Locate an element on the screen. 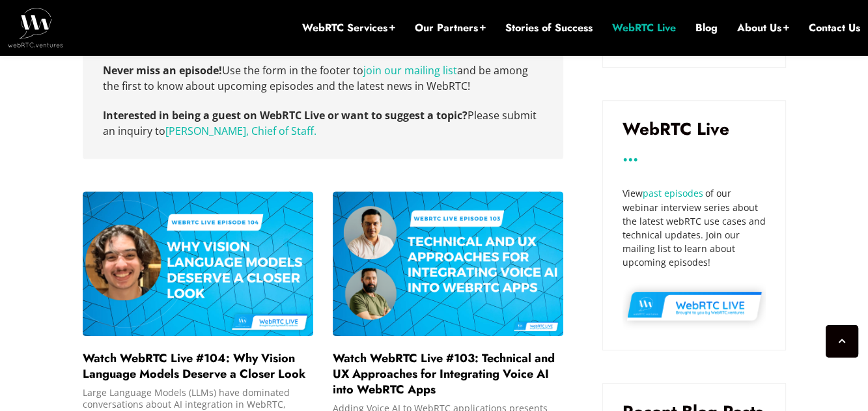  a: Watch WebRTC Live #104: Why Vision Language Models Deserve a Closer Look is located at coordinates (194, 366).